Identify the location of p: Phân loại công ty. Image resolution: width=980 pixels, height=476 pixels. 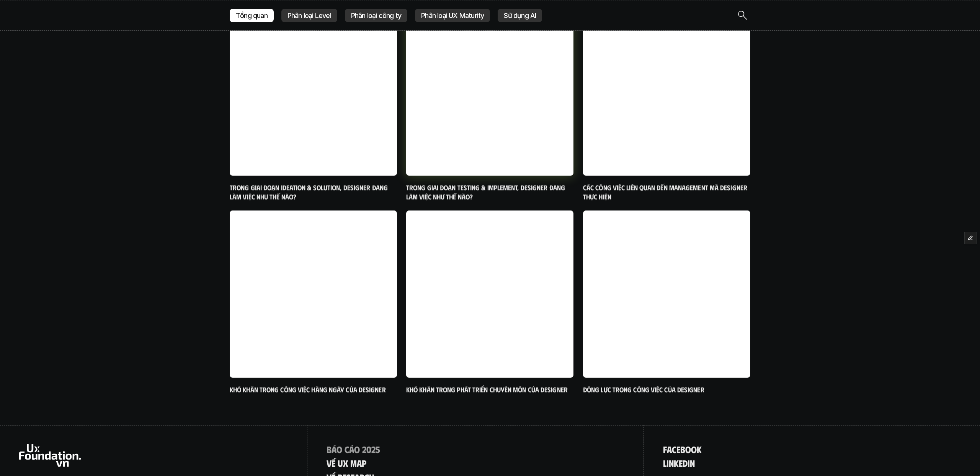
(376, 15).